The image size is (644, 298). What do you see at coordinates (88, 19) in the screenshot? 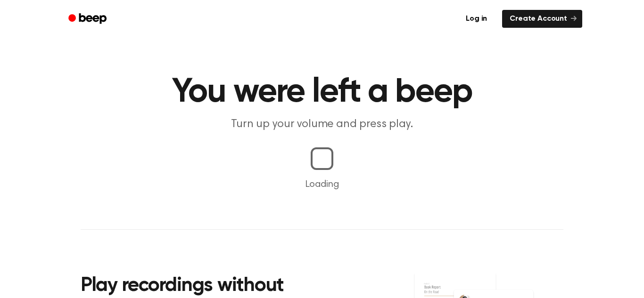
I see `a: Beep` at bounding box center [88, 19].